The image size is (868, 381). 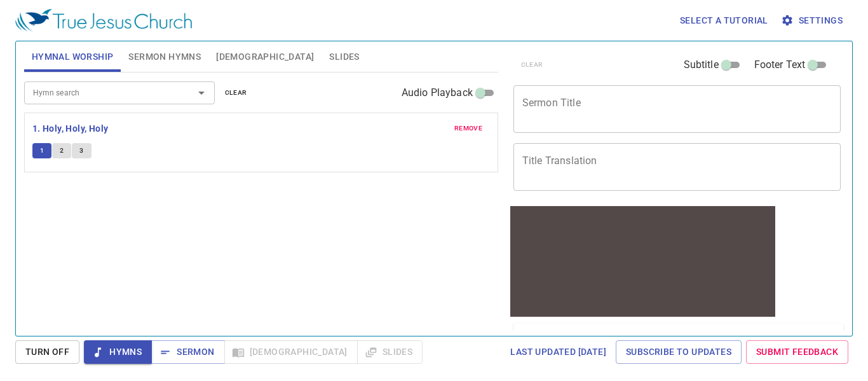 What do you see at coordinates (165, 56) in the screenshot?
I see `span: Sermon Hymns` at bounding box center [165, 56].